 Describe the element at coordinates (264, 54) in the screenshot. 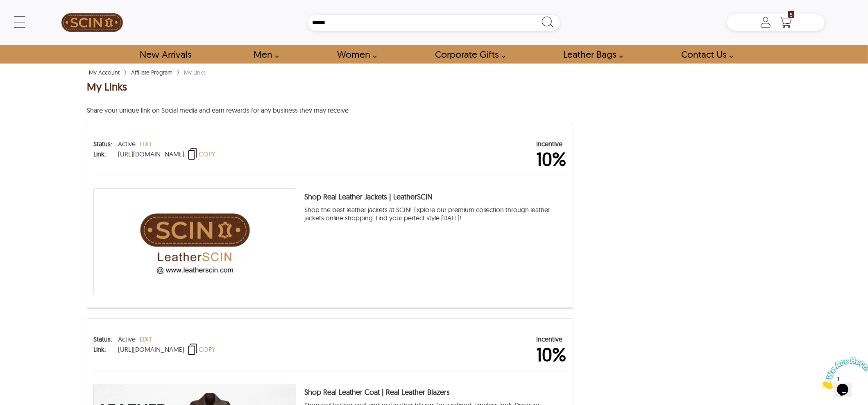

I see `a: shop men's leather jackets` at that location.